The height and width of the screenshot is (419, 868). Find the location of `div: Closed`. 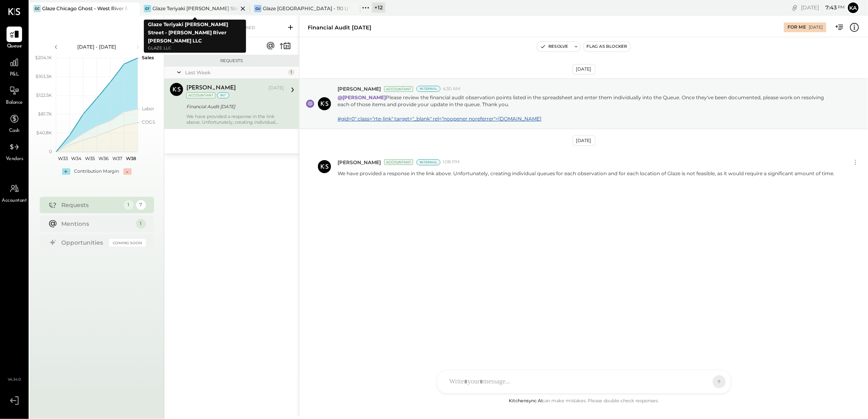

div: Closed is located at coordinates (246, 28).